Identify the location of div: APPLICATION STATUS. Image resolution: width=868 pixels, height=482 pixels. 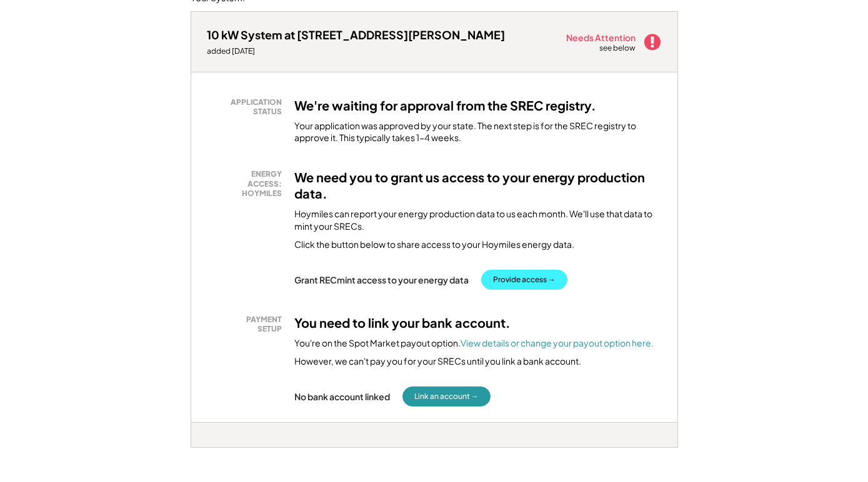
(248, 107).